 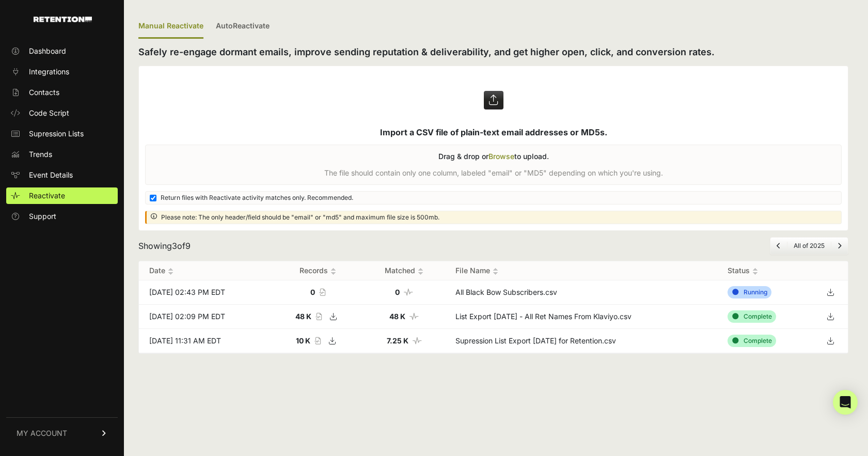 What do you see at coordinates (243, 26) in the screenshot?
I see `a: AutoReactivate` at bounding box center [243, 26].